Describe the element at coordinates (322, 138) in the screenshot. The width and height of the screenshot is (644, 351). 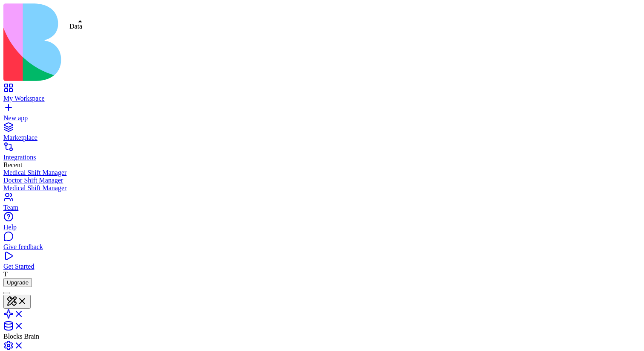
I see `div: Marketplace` at that location.